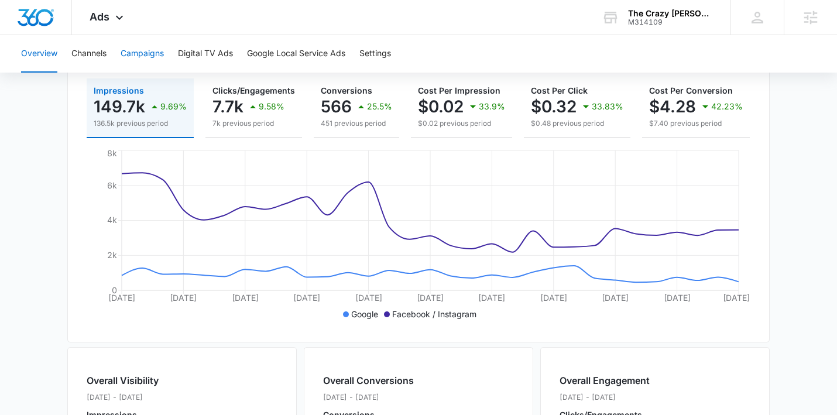 Image resolution: width=837 pixels, height=415 pixels. Describe the element at coordinates (142, 54) in the screenshot. I see `button: Campaigns` at that location.